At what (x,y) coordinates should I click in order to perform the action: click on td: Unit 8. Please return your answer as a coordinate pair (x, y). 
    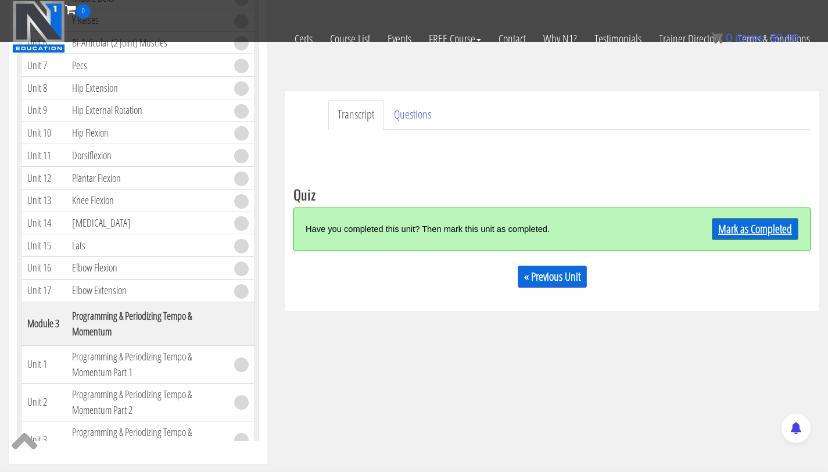
    Looking at the image, I should click on (44, 88).